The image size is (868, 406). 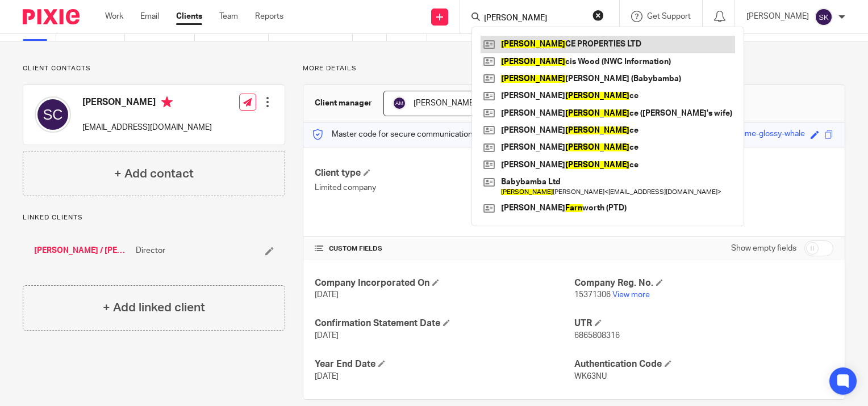 What do you see at coordinates (704, 323) in the screenshot?
I see `h4: UTR` at bounding box center [704, 323].